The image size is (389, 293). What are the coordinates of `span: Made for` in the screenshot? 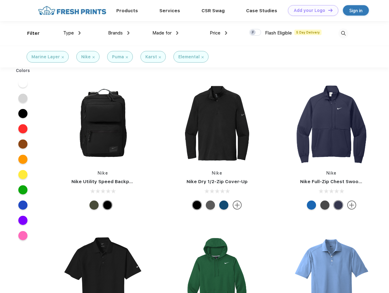 It's located at (162, 33).